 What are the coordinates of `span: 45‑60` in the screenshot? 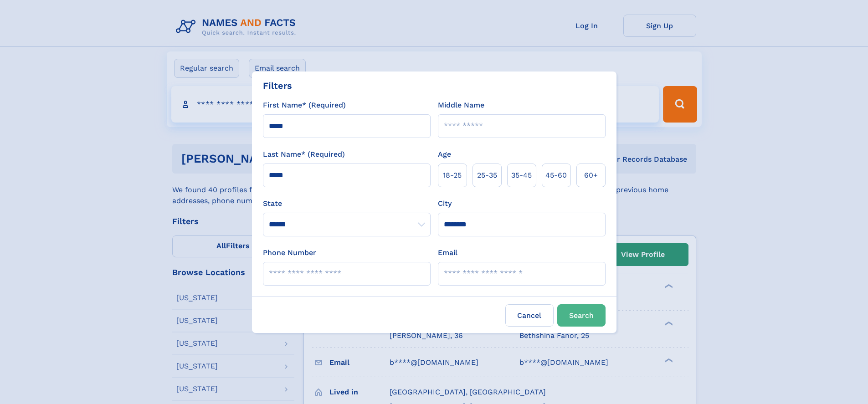 It's located at (556, 175).